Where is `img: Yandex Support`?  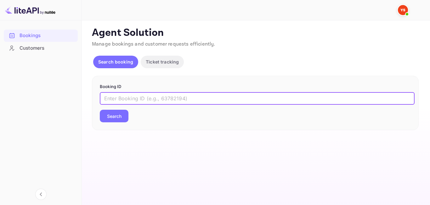 img: Yandex Support is located at coordinates (403, 10).